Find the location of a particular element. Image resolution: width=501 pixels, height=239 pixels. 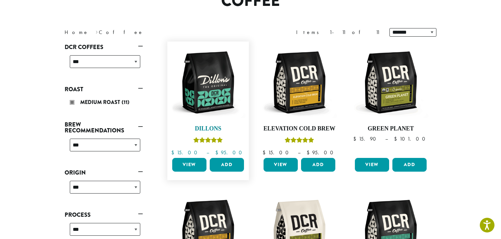

img: DCR-12oz-Elevation-Cold-Brew-Stock-scaled.png is located at coordinates (300, 82).